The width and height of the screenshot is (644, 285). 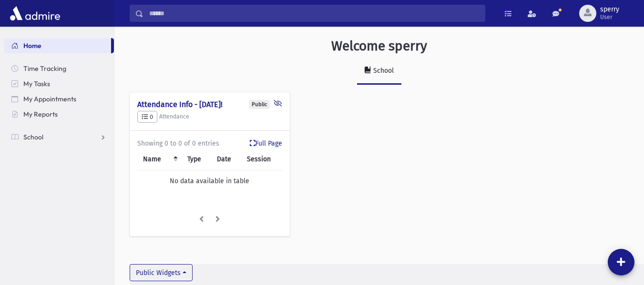 I want to click on img: AdmirePro, so click(x=35, y=14).